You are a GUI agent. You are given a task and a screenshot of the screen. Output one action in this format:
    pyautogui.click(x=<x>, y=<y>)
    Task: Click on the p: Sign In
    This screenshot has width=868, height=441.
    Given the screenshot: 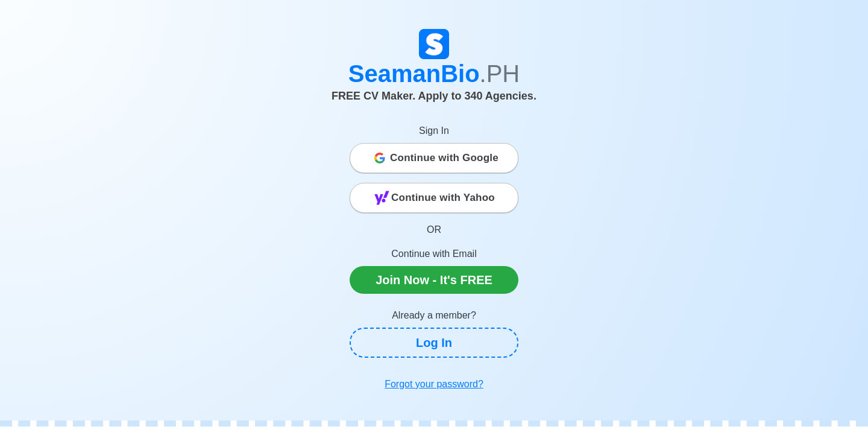 What is the action you would take?
    pyautogui.click(x=434, y=131)
    